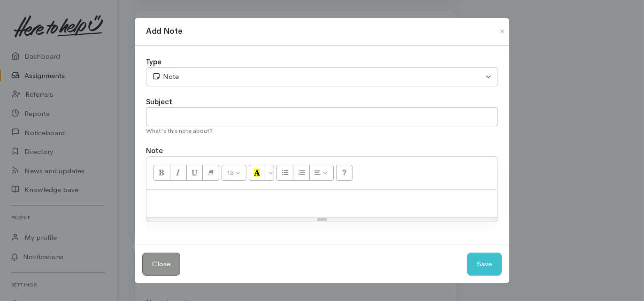 The width and height of the screenshot is (644, 301). What do you see at coordinates (162, 173) in the screenshot?
I see `button: Bold (CTRL+B)` at bounding box center [162, 173].